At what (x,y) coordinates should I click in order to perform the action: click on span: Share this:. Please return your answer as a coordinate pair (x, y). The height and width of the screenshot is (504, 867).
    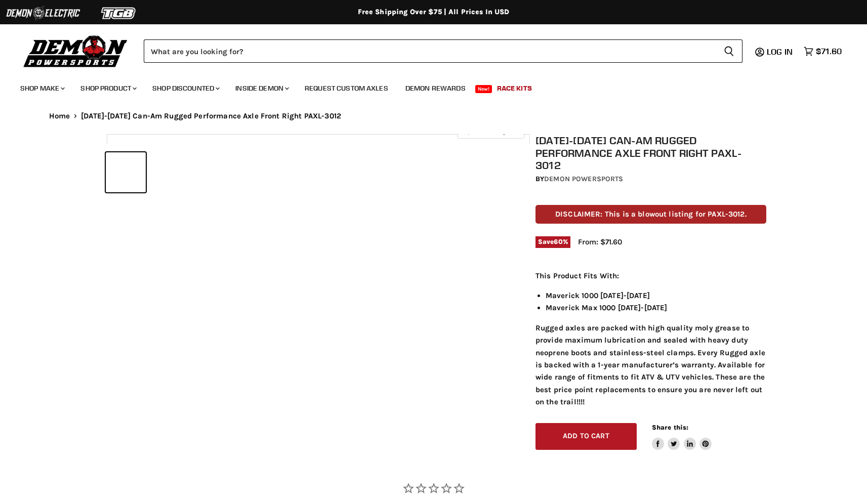
    Looking at the image, I should click on (670, 427).